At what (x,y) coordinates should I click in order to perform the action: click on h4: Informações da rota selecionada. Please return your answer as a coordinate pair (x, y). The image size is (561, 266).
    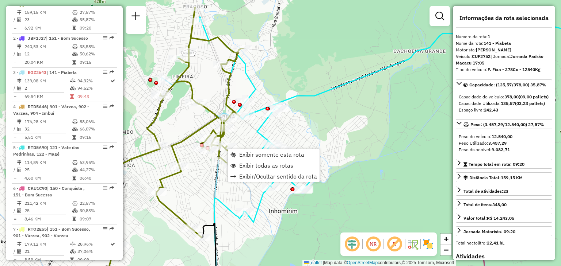
    Looking at the image, I should click on (504, 18).